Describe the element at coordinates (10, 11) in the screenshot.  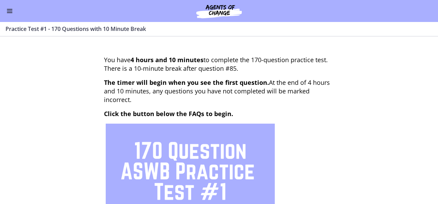
I see `button: Enable menu` at that location.